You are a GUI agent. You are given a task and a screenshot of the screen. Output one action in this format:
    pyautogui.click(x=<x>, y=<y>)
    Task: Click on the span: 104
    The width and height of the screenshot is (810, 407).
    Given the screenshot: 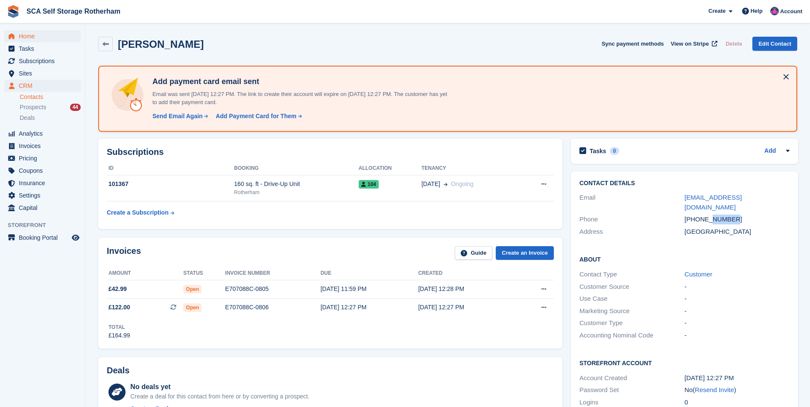 What is the action you would take?
    pyautogui.click(x=368, y=184)
    